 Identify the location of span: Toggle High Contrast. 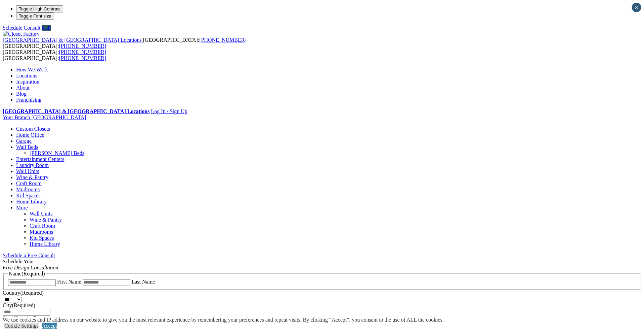
(40, 9).